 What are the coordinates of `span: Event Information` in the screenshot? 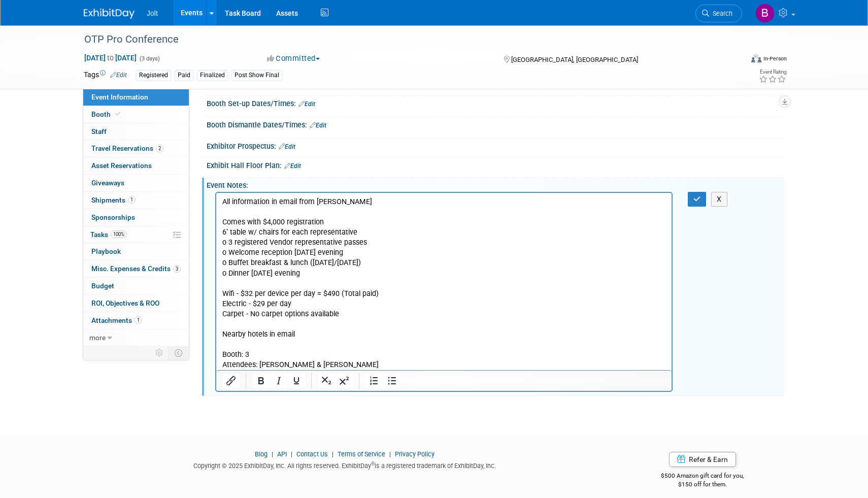 It's located at (120, 97).